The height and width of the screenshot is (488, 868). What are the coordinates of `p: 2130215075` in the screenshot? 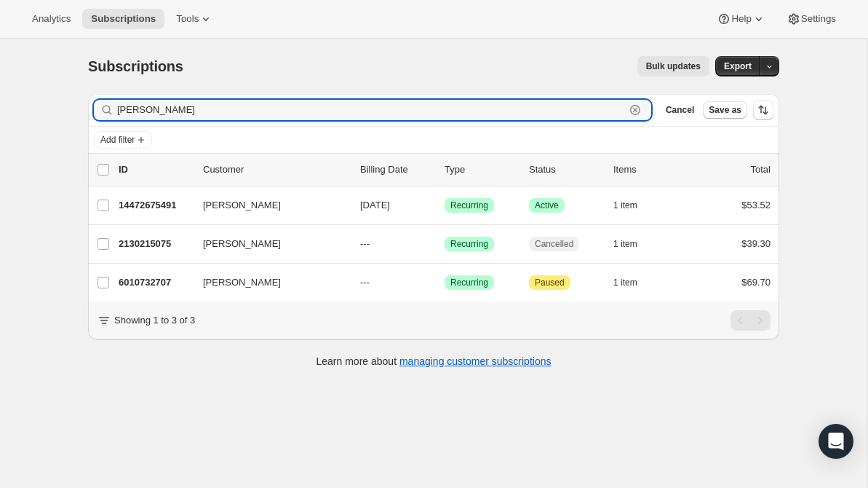 It's located at (155, 244).